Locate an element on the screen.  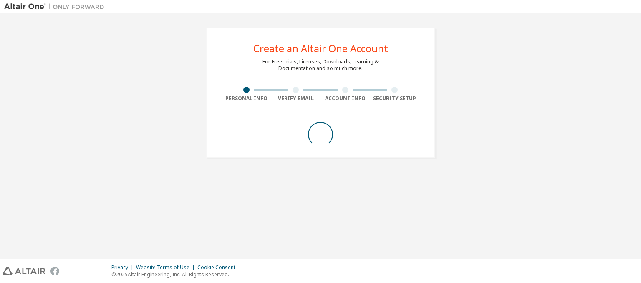
div: Verify Email is located at coordinates (296, 99).